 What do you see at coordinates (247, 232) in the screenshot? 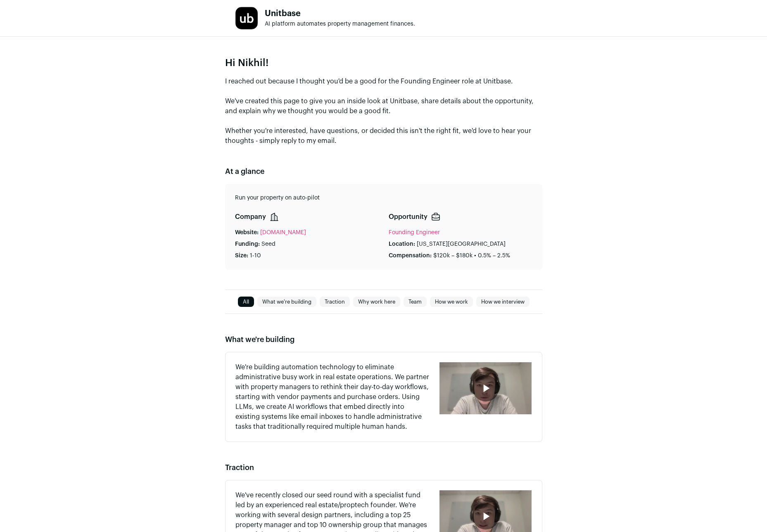
I see `p: Website:` at bounding box center [247, 232].